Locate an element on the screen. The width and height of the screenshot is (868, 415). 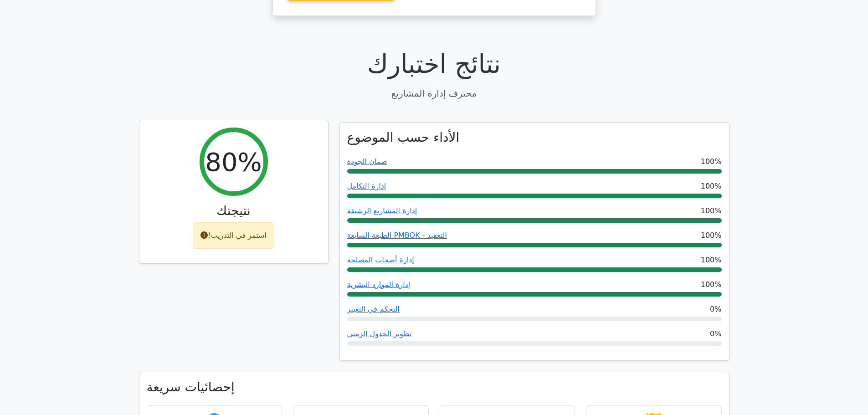
font: تطوير الجدول الزمني is located at coordinates (380, 334).